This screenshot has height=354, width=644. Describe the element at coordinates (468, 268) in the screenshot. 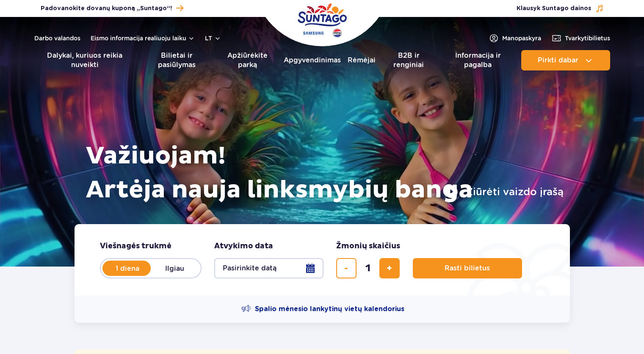

I see `button: Rasti bilietus` at that location.